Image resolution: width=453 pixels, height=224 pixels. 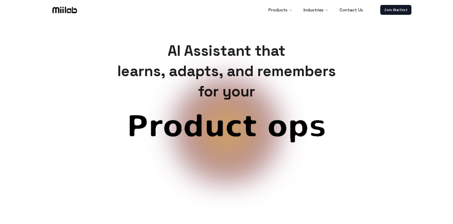 What do you see at coordinates (65, 10) in the screenshot?
I see `img: Logo` at bounding box center [65, 10].